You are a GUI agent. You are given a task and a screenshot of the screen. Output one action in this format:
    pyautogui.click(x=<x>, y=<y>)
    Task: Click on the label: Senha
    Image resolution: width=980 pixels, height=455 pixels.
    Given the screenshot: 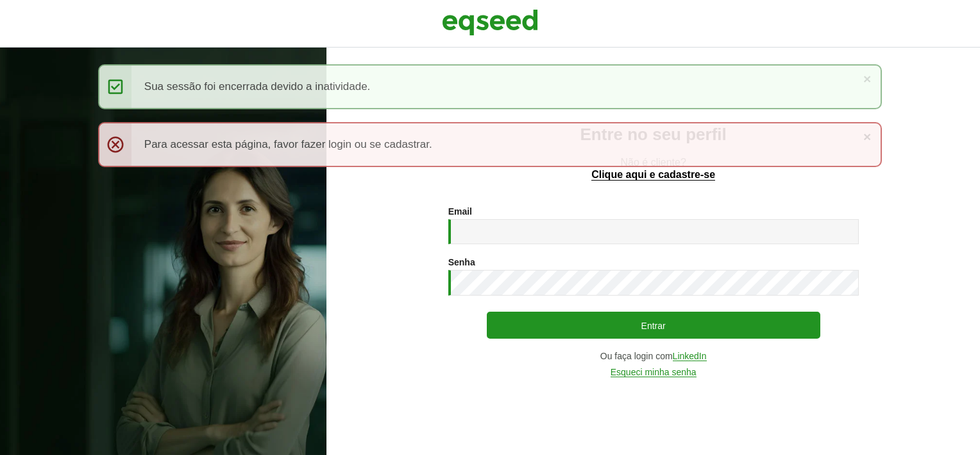 What is the action you would take?
    pyautogui.click(x=461, y=262)
    